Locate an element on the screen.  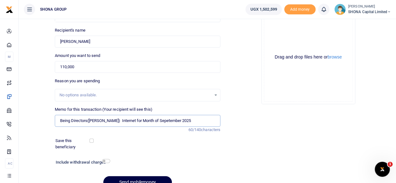
input: UGX is located at coordinates (137, 67).